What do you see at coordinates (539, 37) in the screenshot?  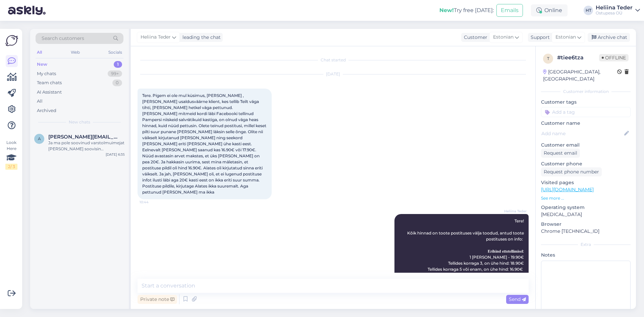 I see `div: Support` at bounding box center [539, 37].